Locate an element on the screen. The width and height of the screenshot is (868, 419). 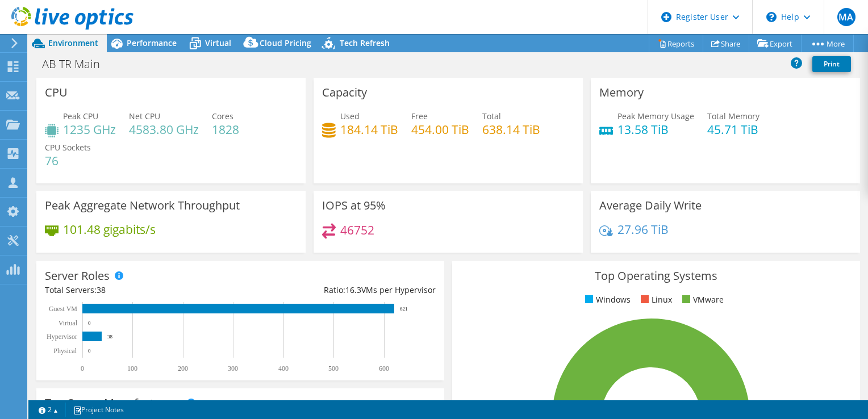
text: Physical is located at coordinates (65, 351).